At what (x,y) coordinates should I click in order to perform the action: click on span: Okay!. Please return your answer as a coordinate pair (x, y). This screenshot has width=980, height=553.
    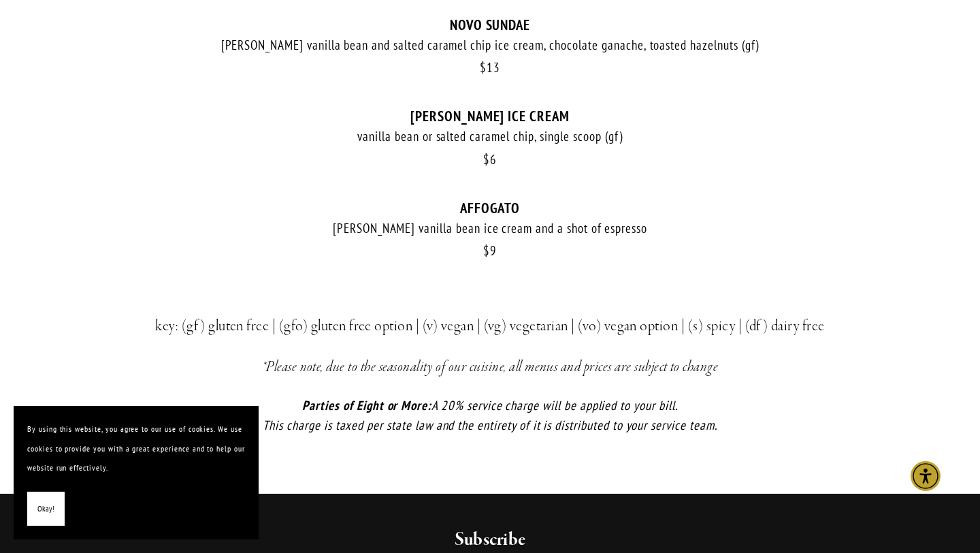
    Looking at the image, I should click on (46, 509).